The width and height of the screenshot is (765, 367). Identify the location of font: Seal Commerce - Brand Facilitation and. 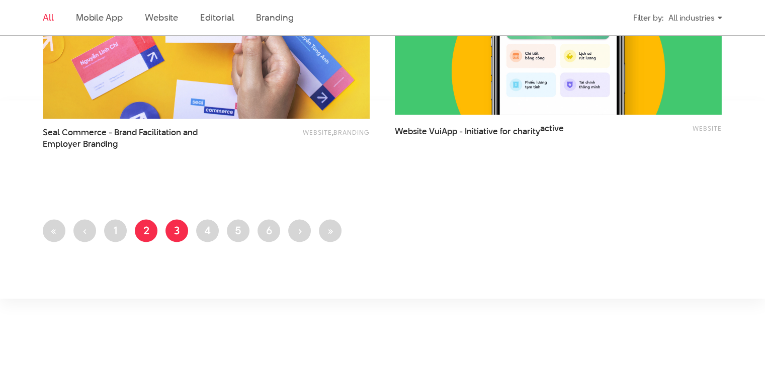
(120, 132).